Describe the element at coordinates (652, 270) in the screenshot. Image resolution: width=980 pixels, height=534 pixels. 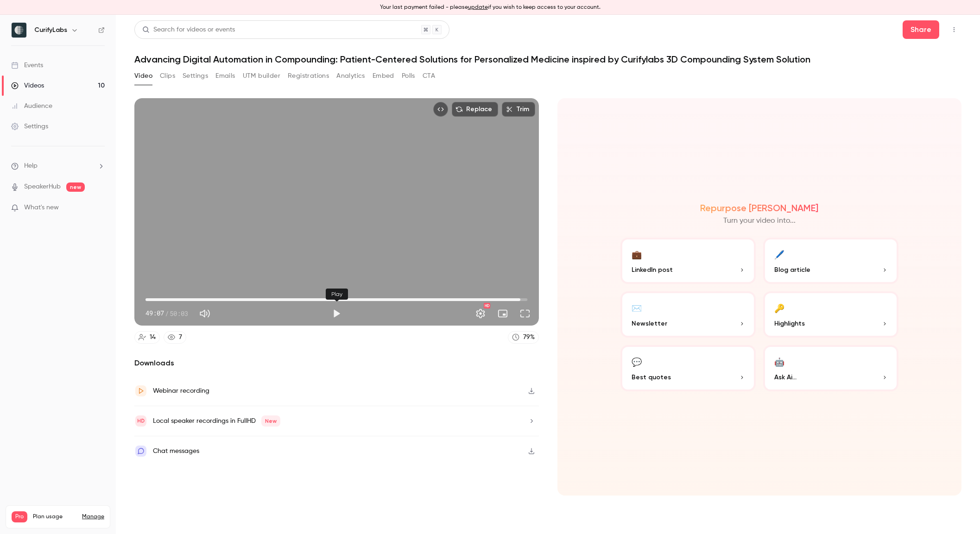
I see `span: LinkedIn post` at that location.